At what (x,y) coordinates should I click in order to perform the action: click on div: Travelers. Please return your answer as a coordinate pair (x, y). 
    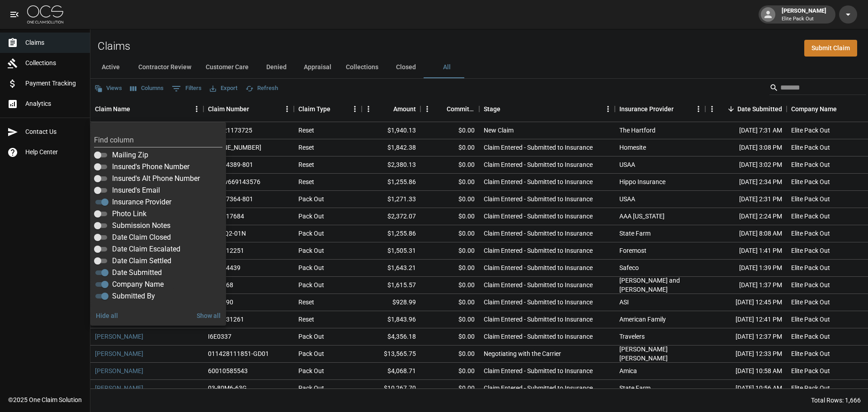
    Looking at the image, I should click on (632, 337).